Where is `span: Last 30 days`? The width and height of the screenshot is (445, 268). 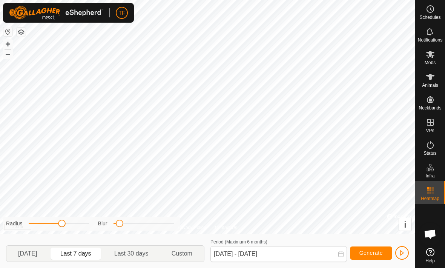 span: Last 30 days is located at coordinates (131, 254).